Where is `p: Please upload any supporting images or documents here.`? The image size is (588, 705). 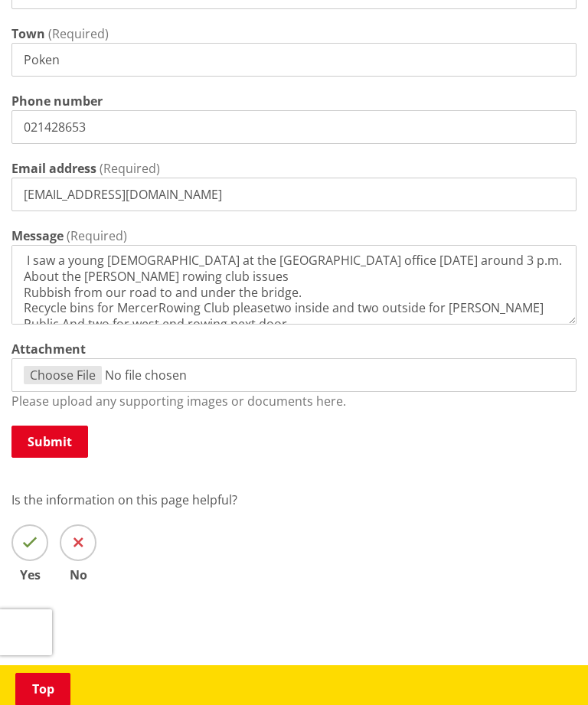 p: Please upload any supporting images or documents here. is located at coordinates (294, 401).